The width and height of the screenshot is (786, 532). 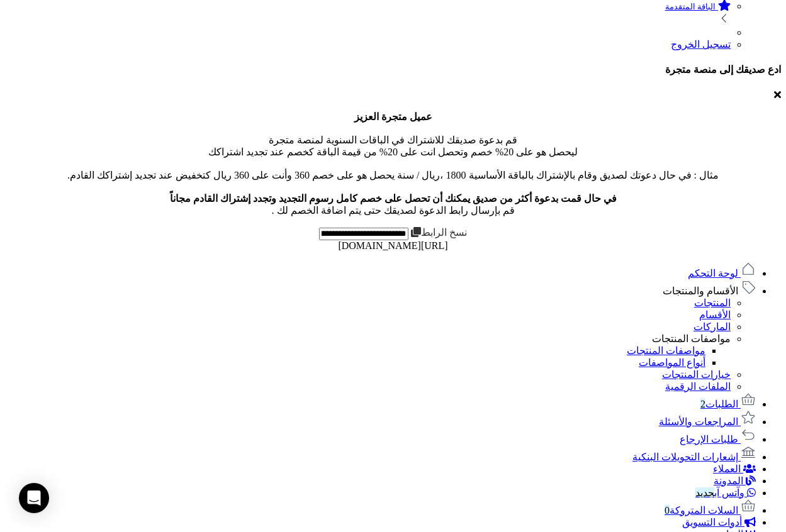 What do you see at coordinates (698, 421) in the screenshot?
I see `span: المراجعات والأسئلة` at bounding box center [698, 421].